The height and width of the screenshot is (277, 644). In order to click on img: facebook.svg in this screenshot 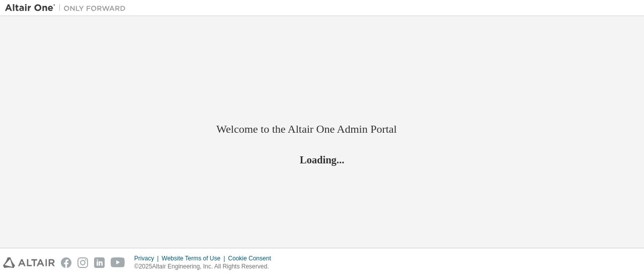, I will do `click(66, 262)`.